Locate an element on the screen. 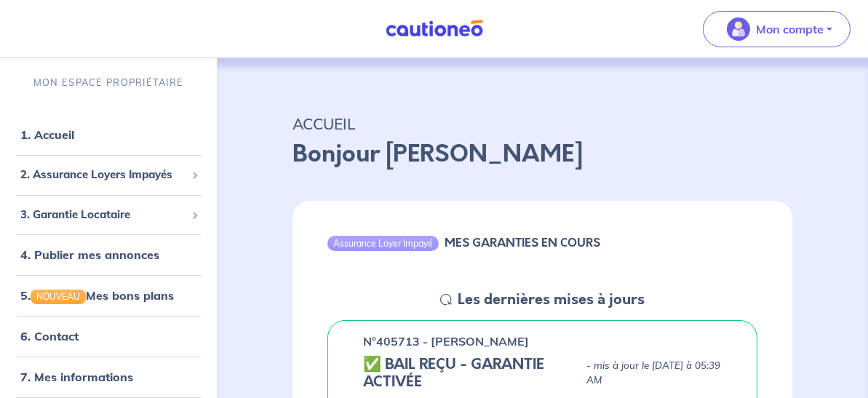 Image resolution: width=868 pixels, height=398 pixels. div: 3. Garantie Locataire is located at coordinates (109, 214).